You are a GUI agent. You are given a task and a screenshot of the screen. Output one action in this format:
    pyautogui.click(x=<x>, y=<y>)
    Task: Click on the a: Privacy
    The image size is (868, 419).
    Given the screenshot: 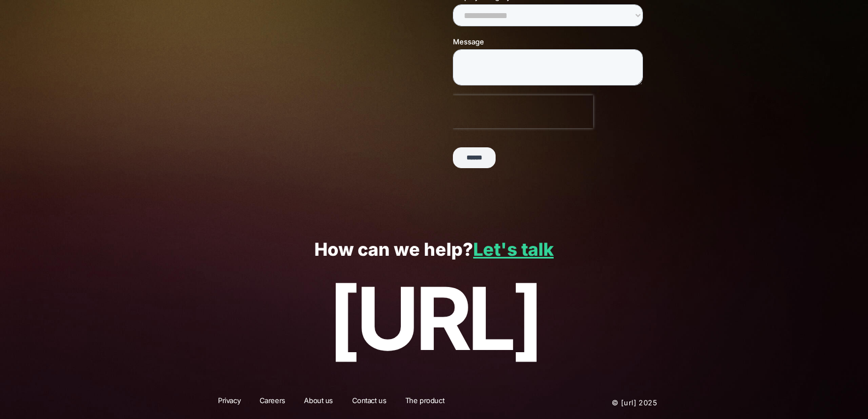 What is the action you would take?
    pyautogui.click(x=229, y=402)
    